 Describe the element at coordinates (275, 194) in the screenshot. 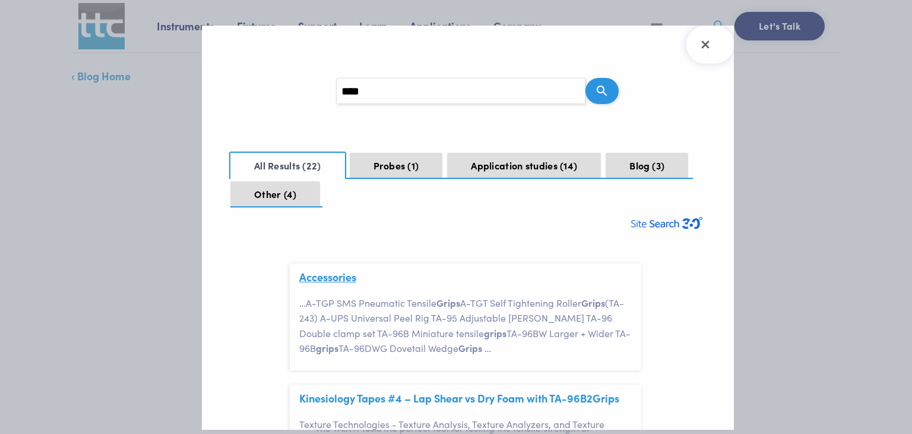

I see `button: Other` at that location.